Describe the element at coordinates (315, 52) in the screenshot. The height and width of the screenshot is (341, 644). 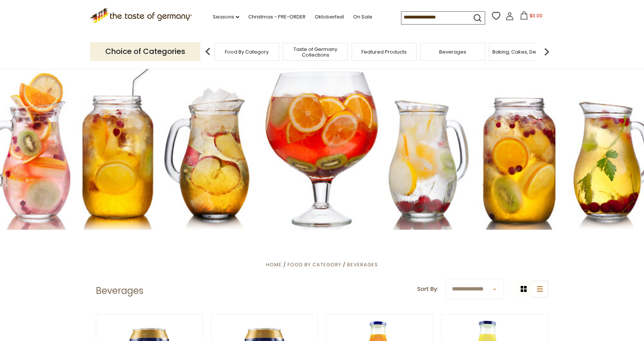
I see `a: Taste of Germany Collections` at that location.